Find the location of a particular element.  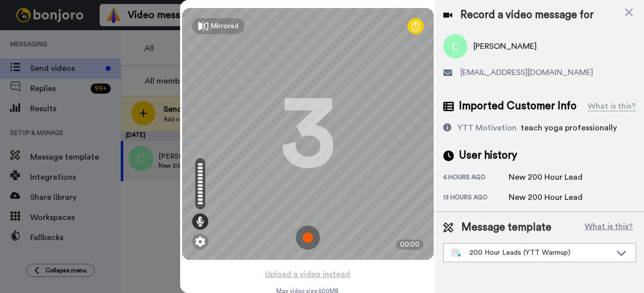

div: 13 hours ago is located at coordinates (476, 198).